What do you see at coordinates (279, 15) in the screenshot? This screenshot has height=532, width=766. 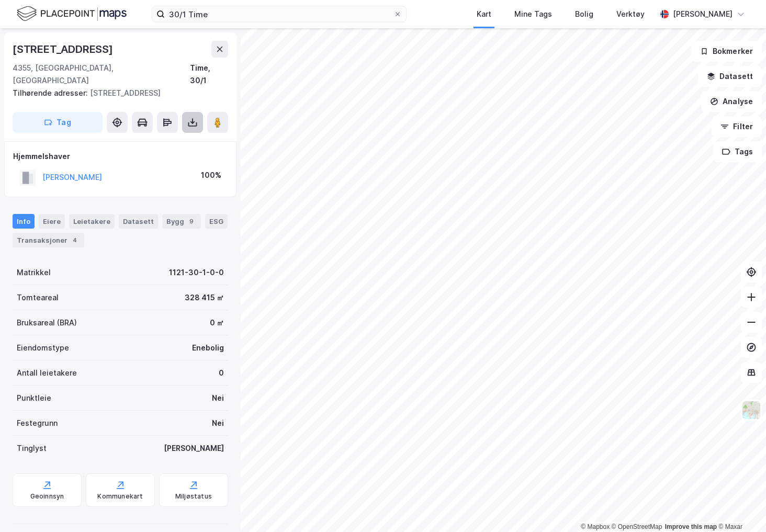 I see `input: Søk på adresse, matrikkel, gårdeiere, leietakere eller personer` at bounding box center [279, 15].